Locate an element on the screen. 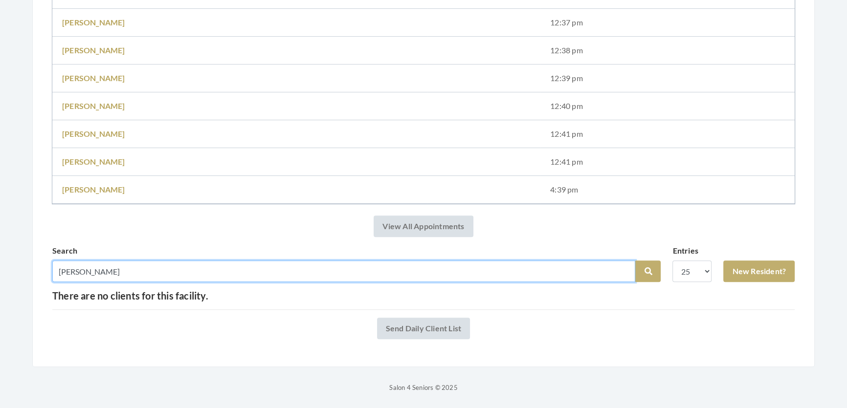  h4: There are no clients for this facility. is located at coordinates (423, 296).